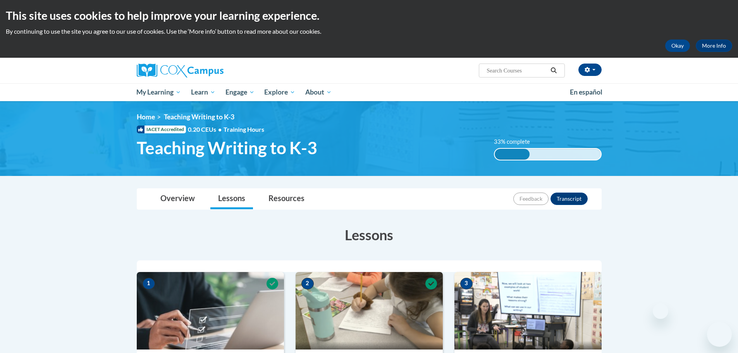  What do you see at coordinates (232, 199) in the screenshot?
I see `a: Lessons` at bounding box center [232, 199].